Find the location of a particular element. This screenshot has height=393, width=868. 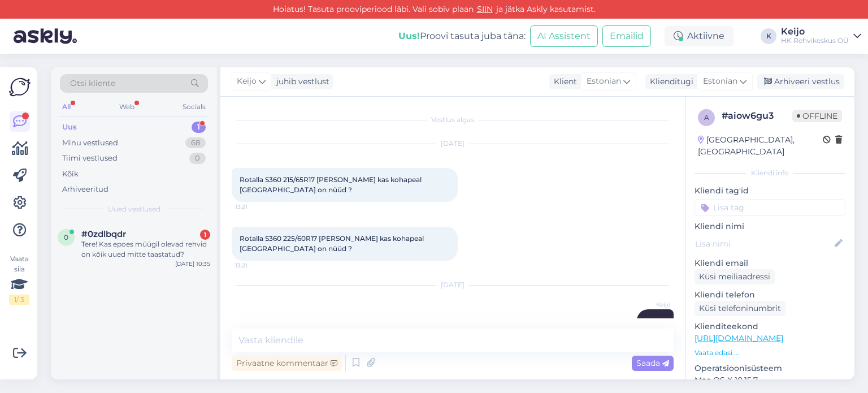

div: HK Rehvikeskus OÜ is located at coordinates (814, 40).